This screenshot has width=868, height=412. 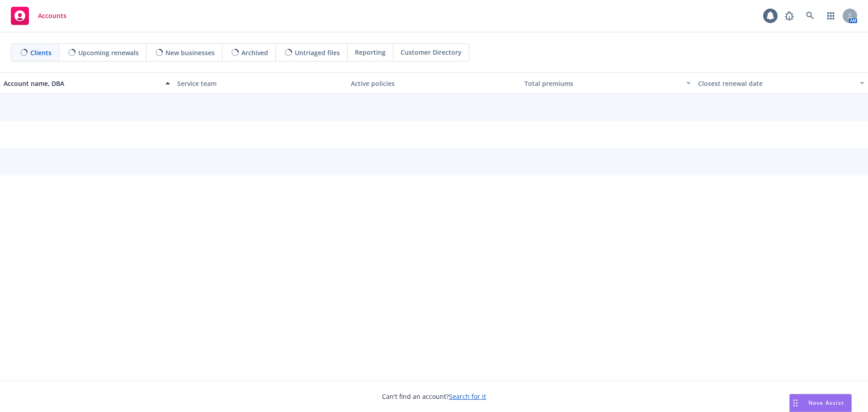 I want to click on a: Switch app, so click(x=831, y=16).